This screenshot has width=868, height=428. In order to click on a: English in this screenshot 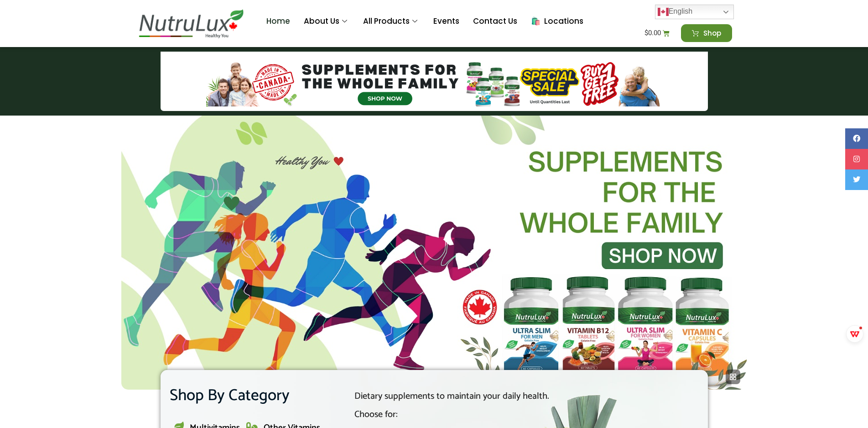, I will do `click(694, 12)`.